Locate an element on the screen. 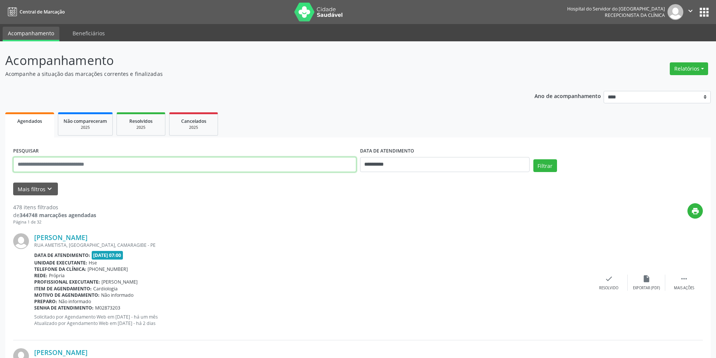  b: Profissional executante: is located at coordinates (67, 282).